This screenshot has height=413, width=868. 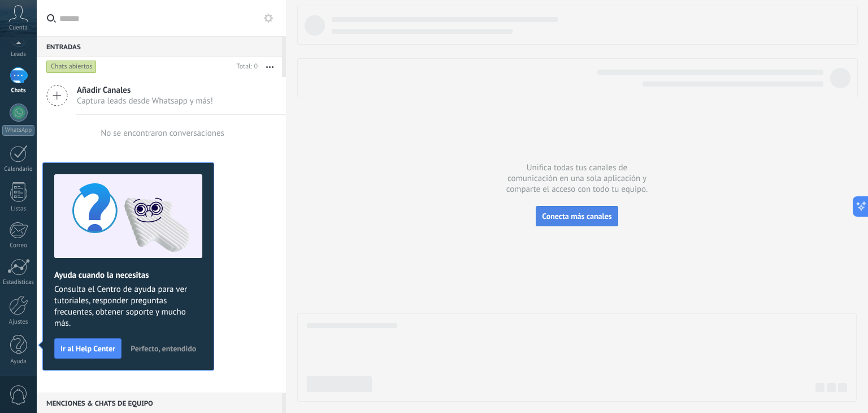 What do you see at coordinates (18, 131) in the screenshot?
I see `div: WhatsApp` at bounding box center [18, 131].